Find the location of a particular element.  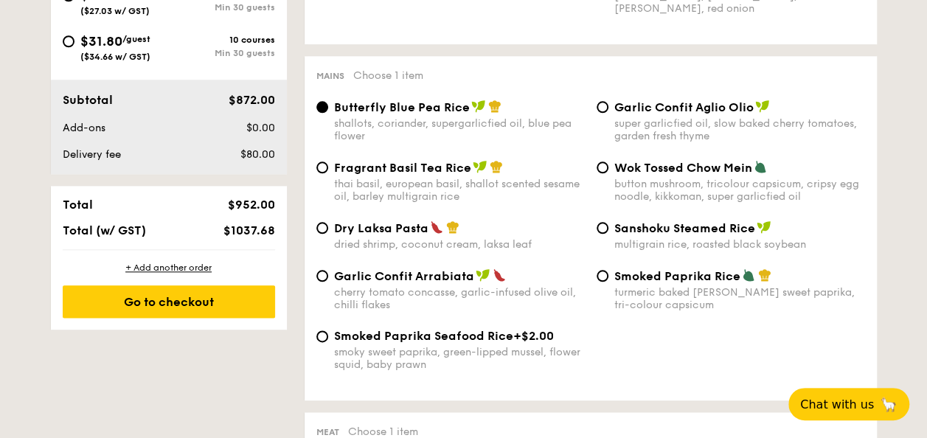

span: Sanshoku Steamed Rice is located at coordinates (684, 228).